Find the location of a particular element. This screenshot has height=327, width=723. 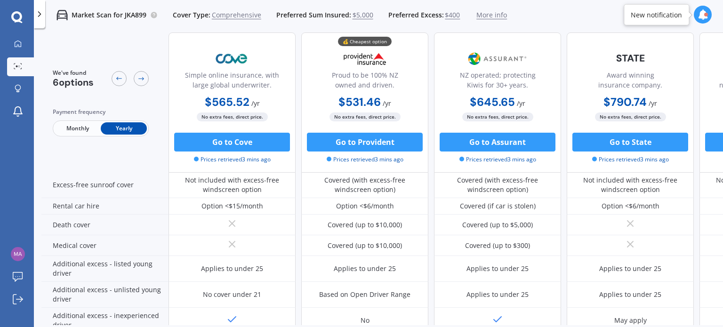

div: 💰 Cheapest option is located at coordinates (365, 41).